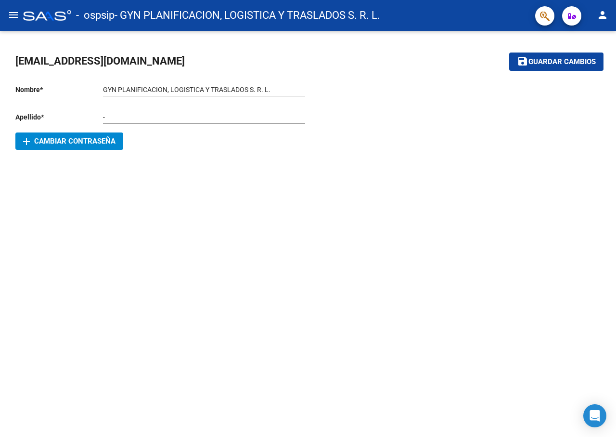 This screenshot has height=437, width=616. Describe the element at coordinates (69, 141) in the screenshot. I see `button: Cambiar Contraseña` at that location.